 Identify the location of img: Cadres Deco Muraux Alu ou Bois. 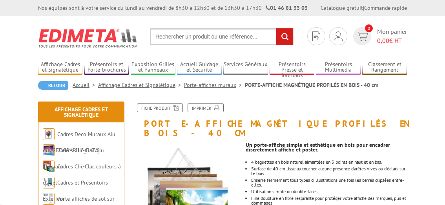
(49, 134).